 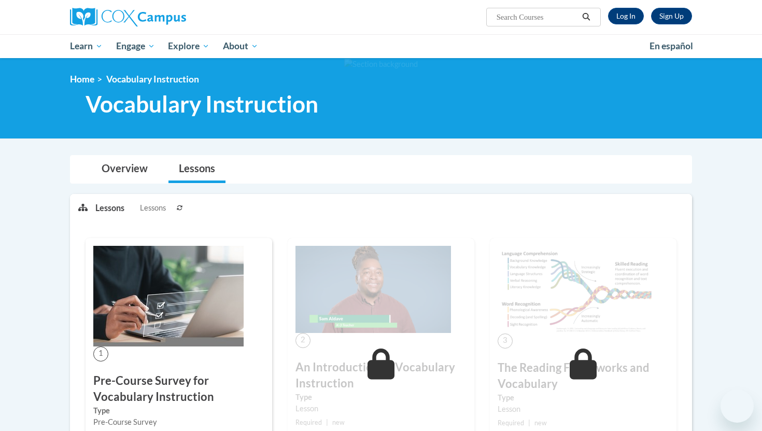 What do you see at coordinates (241, 46) in the screenshot?
I see `a: About` at bounding box center [241, 46].